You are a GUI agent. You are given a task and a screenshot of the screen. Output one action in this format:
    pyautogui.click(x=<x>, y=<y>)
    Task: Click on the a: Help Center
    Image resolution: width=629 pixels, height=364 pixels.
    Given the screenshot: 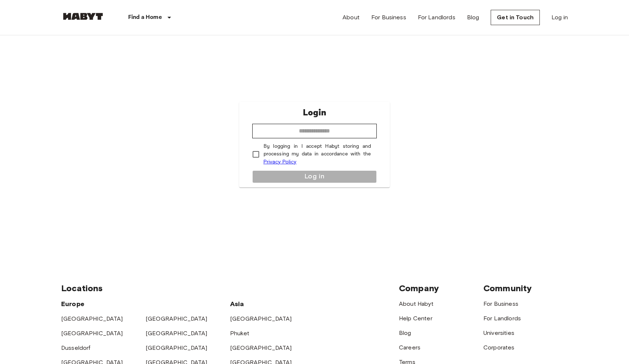 What is the action you would take?
    pyautogui.click(x=416, y=318)
    